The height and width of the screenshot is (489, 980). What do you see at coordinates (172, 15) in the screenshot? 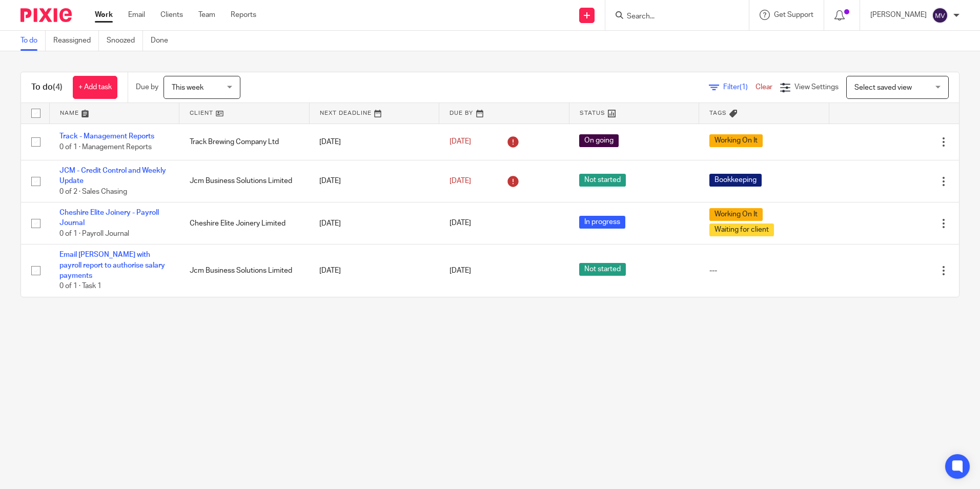
I see `a: Clients` at bounding box center [172, 15].